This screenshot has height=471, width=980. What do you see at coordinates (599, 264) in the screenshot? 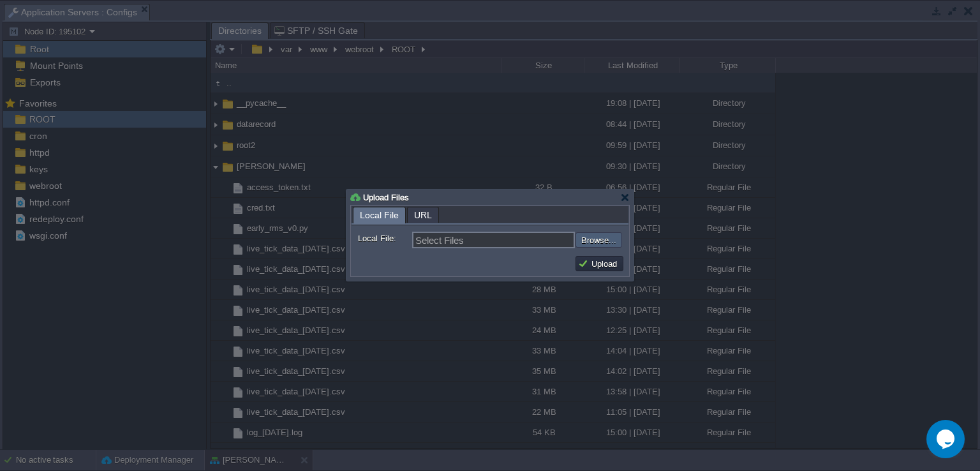
I see `button: Upload` at bounding box center [599, 264].